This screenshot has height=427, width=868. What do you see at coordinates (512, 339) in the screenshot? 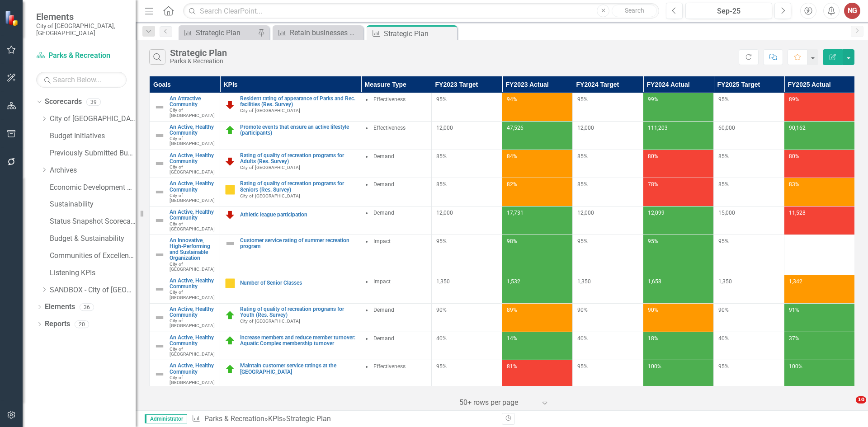
I see `span: 14%` at bounding box center [512, 339].